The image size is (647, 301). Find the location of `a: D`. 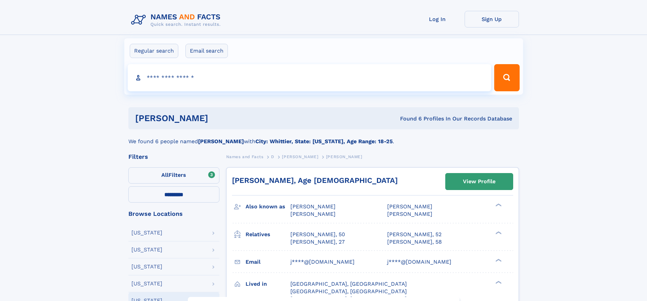

a: D is located at coordinates (273, 157).